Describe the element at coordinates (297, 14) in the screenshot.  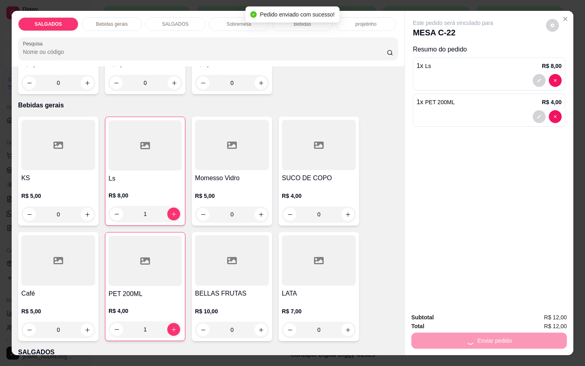
I see `span: Pedido enviado com sucesso!` at that location.